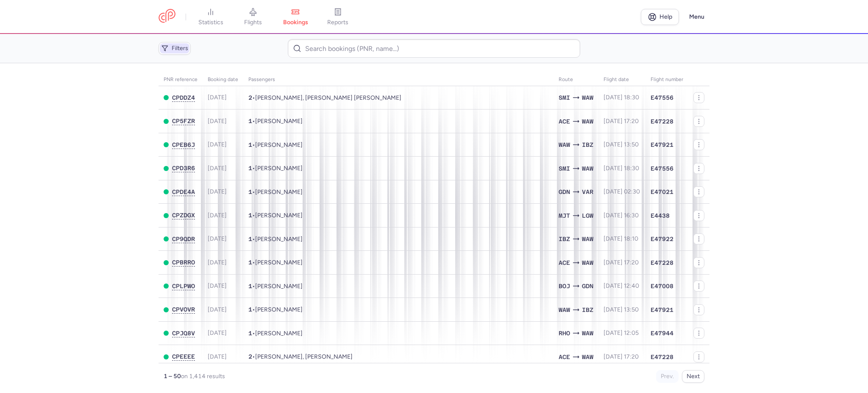  I want to click on button: Menu, so click(696, 17).